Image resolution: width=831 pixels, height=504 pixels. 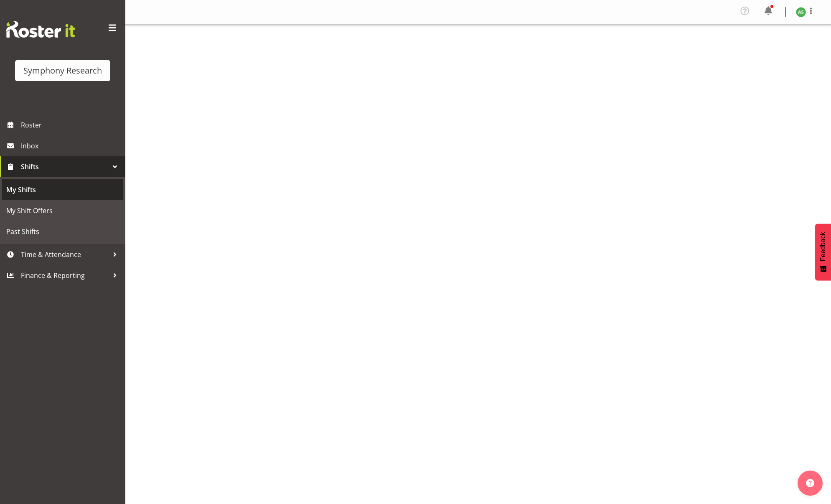 I want to click on img: Rosterit website logo, so click(x=40, y=30).